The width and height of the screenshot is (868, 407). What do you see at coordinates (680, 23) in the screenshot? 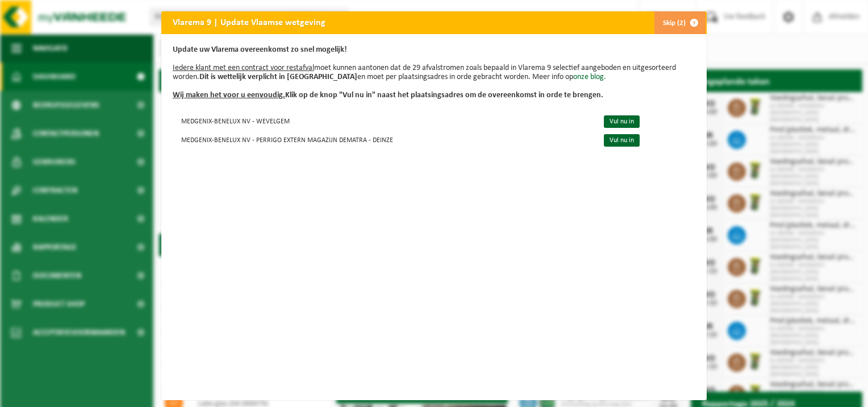
I see `button: Skip (2)` at bounding box center [680, 23].